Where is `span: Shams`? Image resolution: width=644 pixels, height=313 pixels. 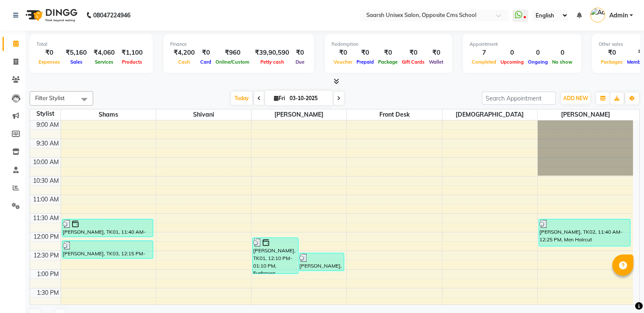 span: Shams is located at coordinates (108, 115).